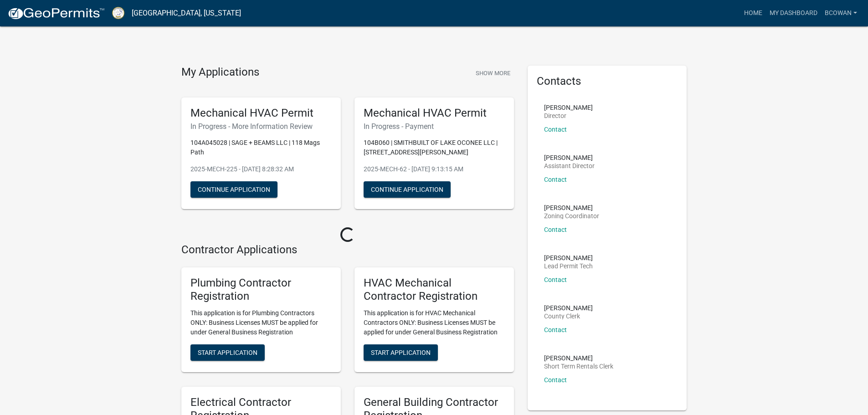 The height and width of the screenshot is (415, 868). Describe the element at coordinates (607, 81) in the screenshot. I see `h5: Contacts` at that location.